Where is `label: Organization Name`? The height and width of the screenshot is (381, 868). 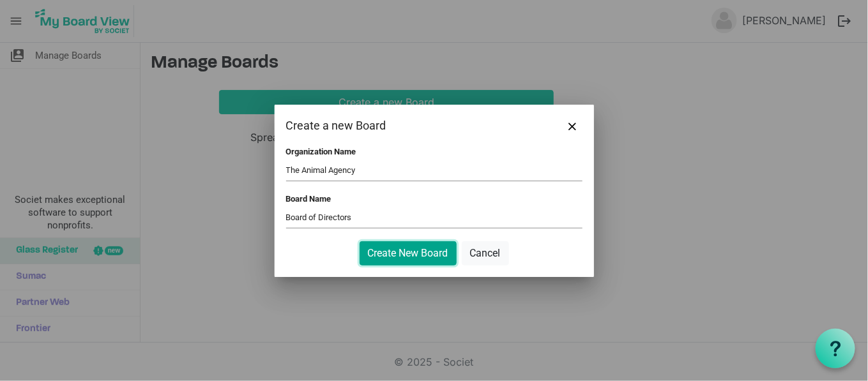 label: Organization Name is located at coordinates (322, 152).